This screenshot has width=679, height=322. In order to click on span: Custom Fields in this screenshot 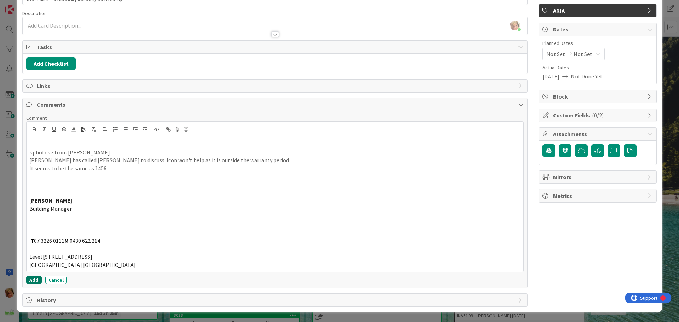, I will do `click(598, 115)`.